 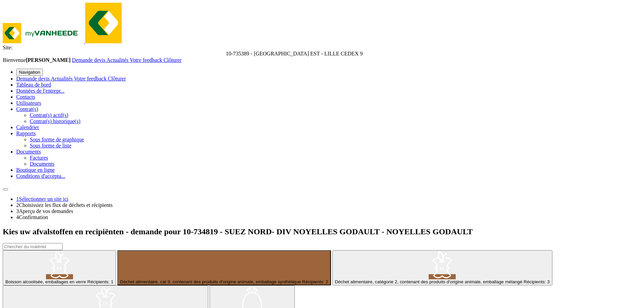 What do you see at coordinates (17, 199) in the screenshot?
I see `span: 1` at bounding box center [17, 199].